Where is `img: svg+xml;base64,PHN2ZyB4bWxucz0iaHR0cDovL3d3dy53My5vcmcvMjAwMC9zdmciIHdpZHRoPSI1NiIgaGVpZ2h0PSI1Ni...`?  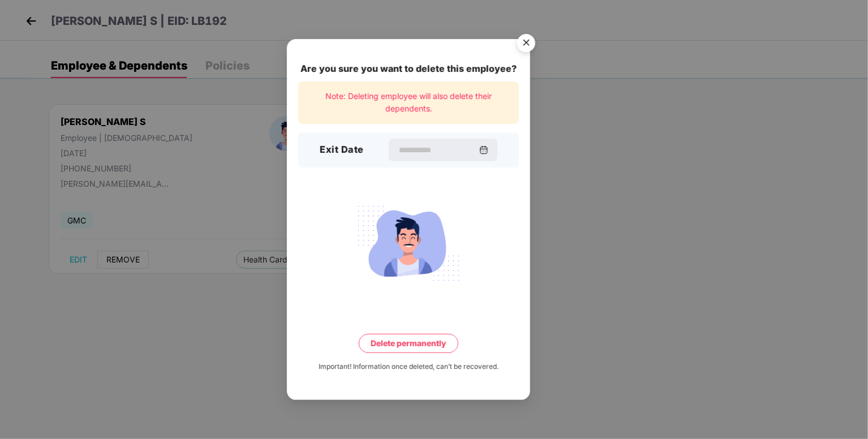
img: svg+xml;base64,PHN2ZyB4bWxucz0iaHR0cDovL3d3dy53My5vcmcvMjAwMC9zdmciIHdpZHRoPSI1NiIgaGVpZ2h0PSI1Ni... is located at coordinates (527, 44).